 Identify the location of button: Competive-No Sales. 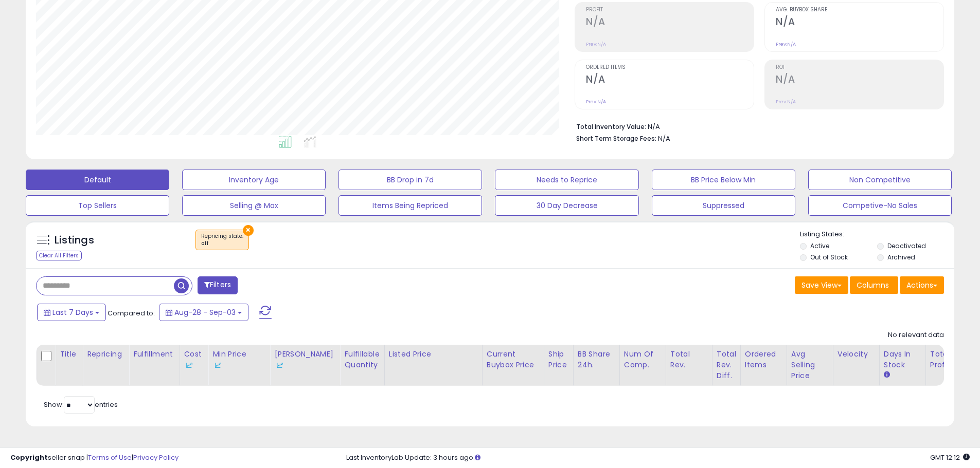
(880, 206).